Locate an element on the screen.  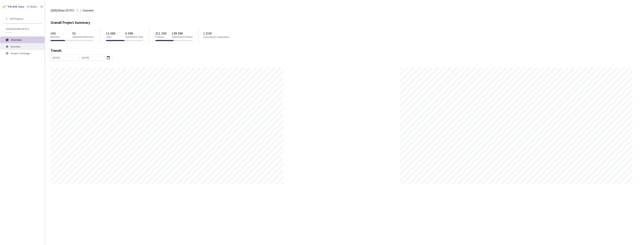
input: End date is located at coordinates (94, 58).